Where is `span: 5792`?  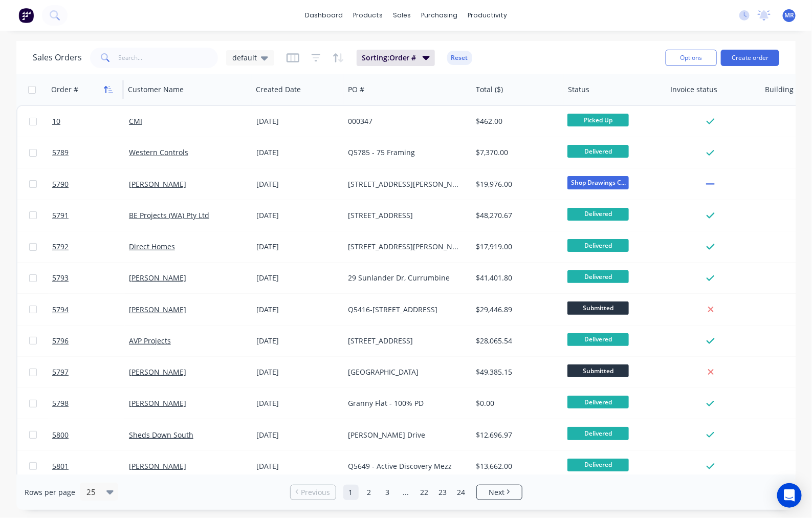 span: 5792 is located at coordinates (61, 247).